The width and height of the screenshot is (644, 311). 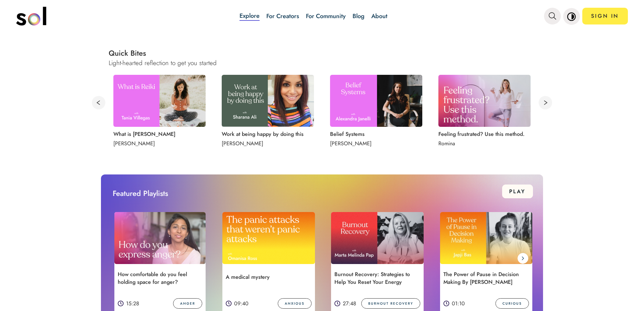 What do you see at coordinates (133, 303) in the screenshot?
I see `p: 15:28` at bounding box center [133, 303].